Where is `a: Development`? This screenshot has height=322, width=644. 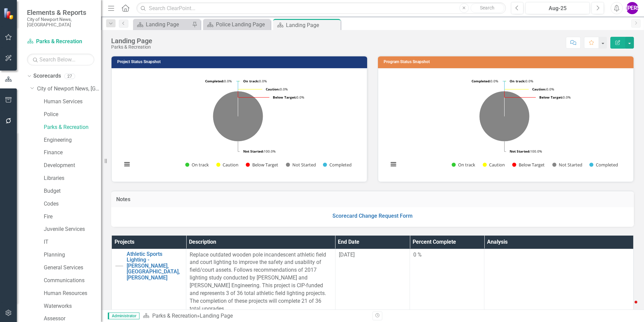
a: Development is located at coordinates (72, 165).